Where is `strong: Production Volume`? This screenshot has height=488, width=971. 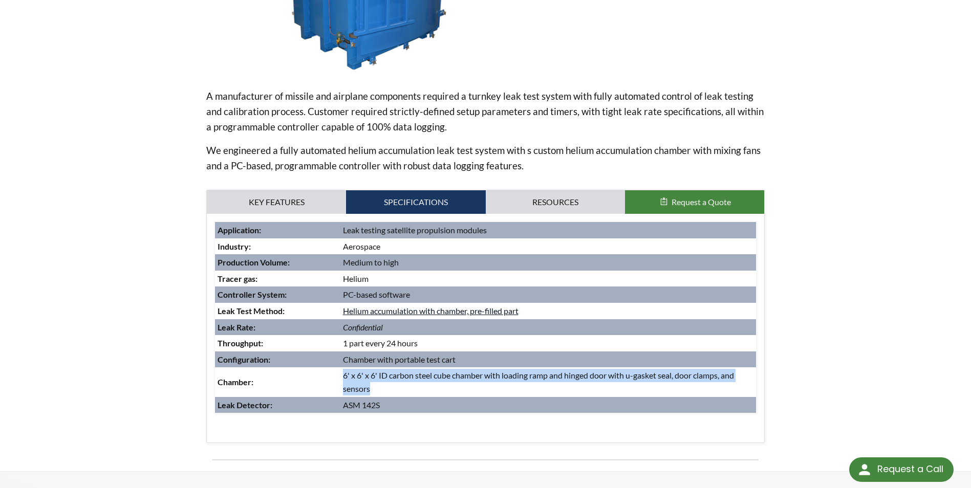
strong: Production Volume is located at coordinates (252, 262).